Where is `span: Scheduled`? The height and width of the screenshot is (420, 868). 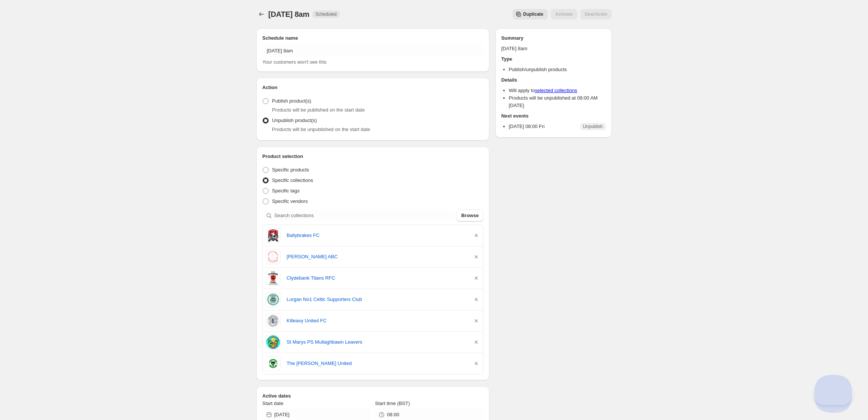 span: Scheduled is located at coordinates (326, 14).